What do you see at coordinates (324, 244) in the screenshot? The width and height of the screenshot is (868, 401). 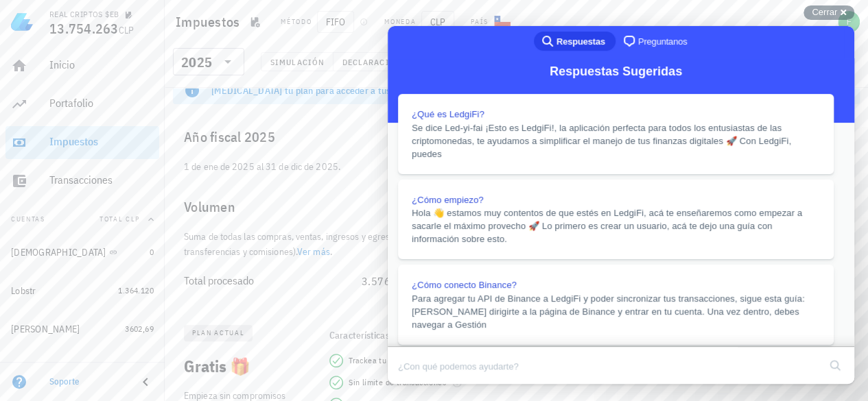 I see `div: Suma de todas las compras, ventas, ingresos y egresos (excluye transferencias y comisiones). .` at bounding box center [324, 244].